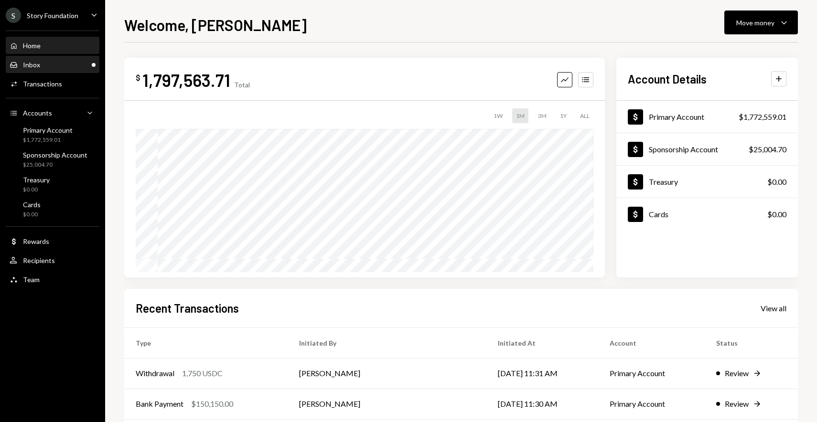  I want to click on div: 1W, so click(498, 116).